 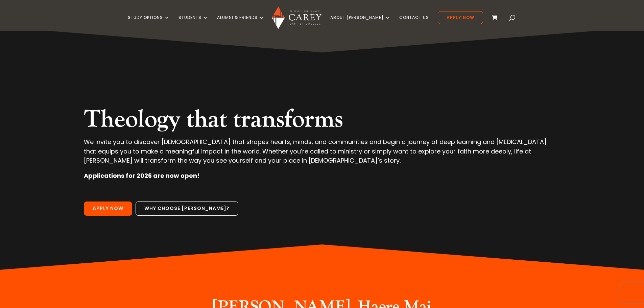 I want to click on strong: Applications for 2026 are now open!, so click(x=142, y=176).